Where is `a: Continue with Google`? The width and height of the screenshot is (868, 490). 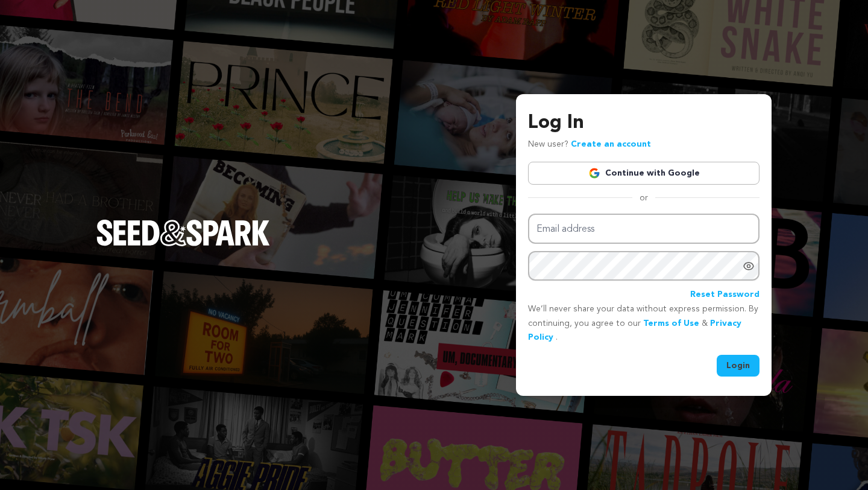 a: Continue with Google is located at coordinates (644, 173).